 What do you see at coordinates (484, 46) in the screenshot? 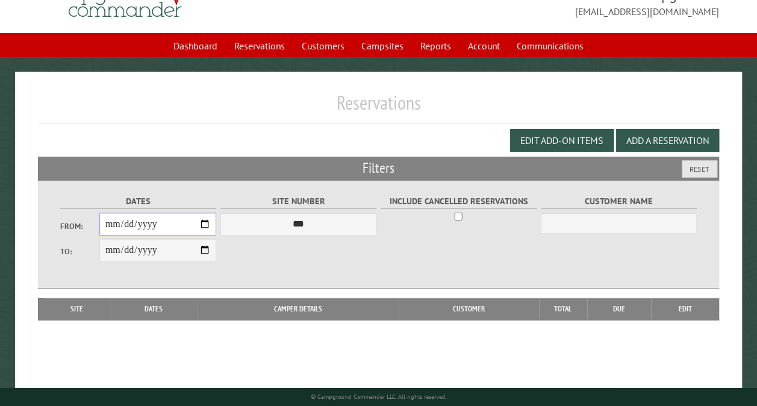
I see `a: Account` at bounding box center [484, 46].